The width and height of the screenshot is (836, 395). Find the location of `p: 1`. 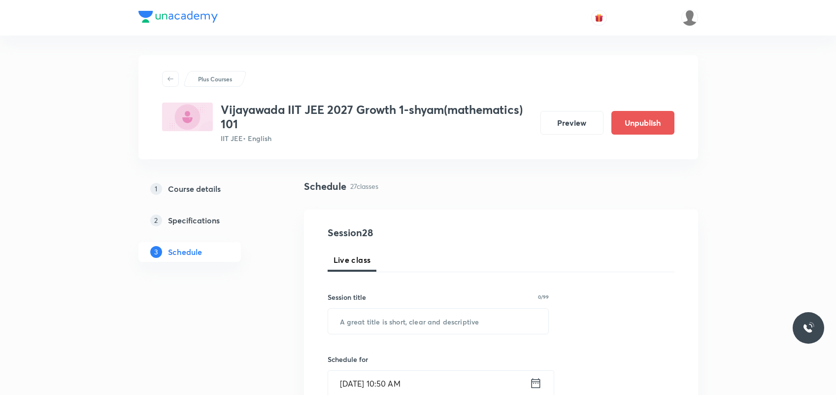

p: 1 is located at coordinates (156, 189).